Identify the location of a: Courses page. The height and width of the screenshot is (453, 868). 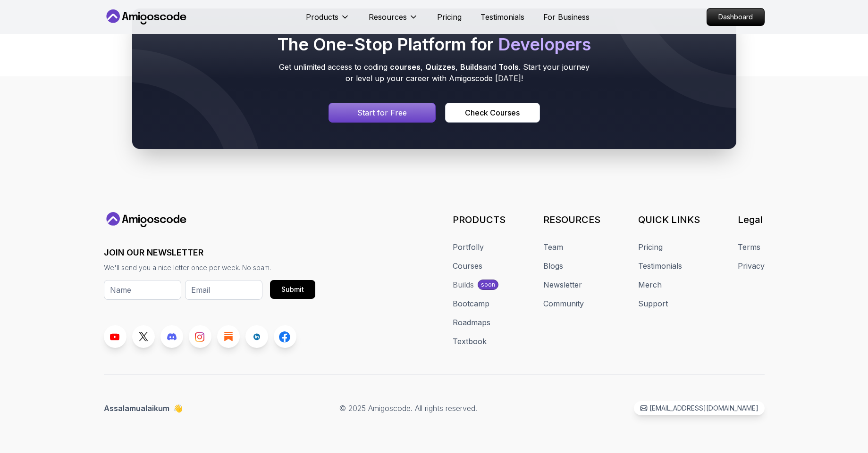
(492, 113).